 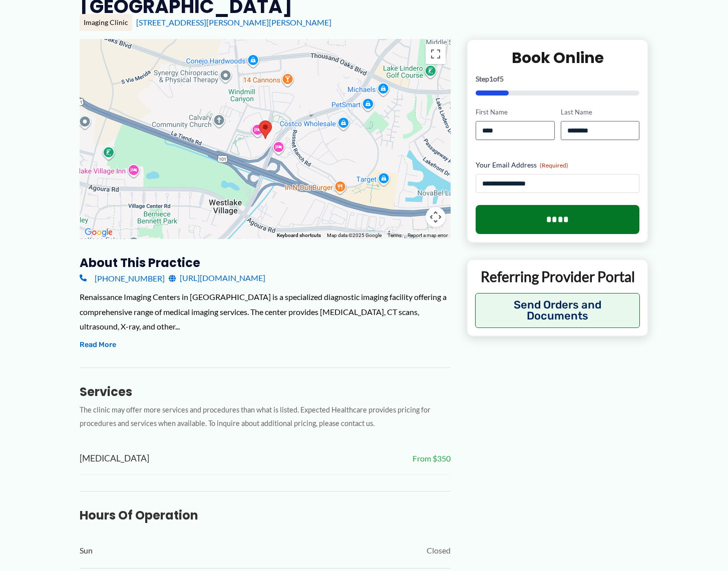 What do you see at coordinates (106, 22) in the screenshot?
I see `div: Imaging Clinic` at bounding box center [106, 22].